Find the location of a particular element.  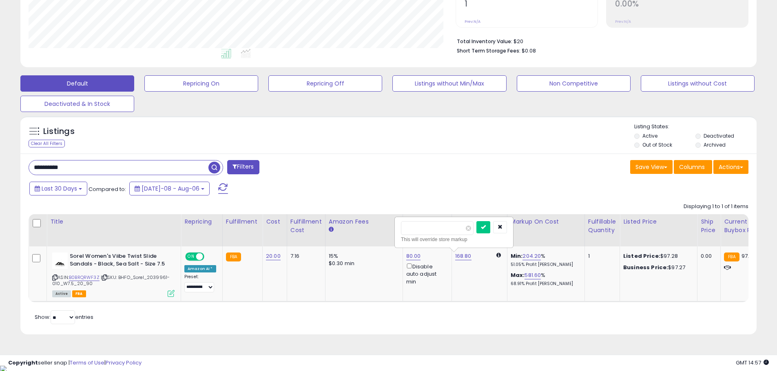

label: Deactivated is located at coordinates (719, 136).